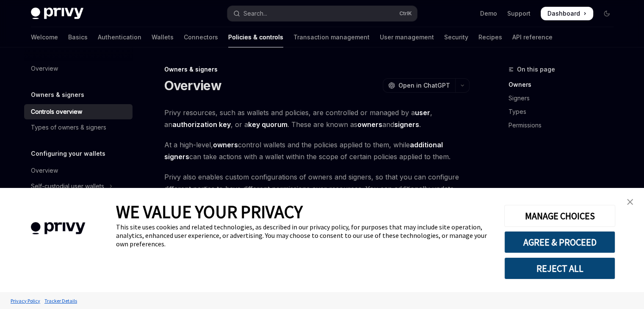 The image size is (644, 309). I want to click on strong: signers, so click(407, 124).